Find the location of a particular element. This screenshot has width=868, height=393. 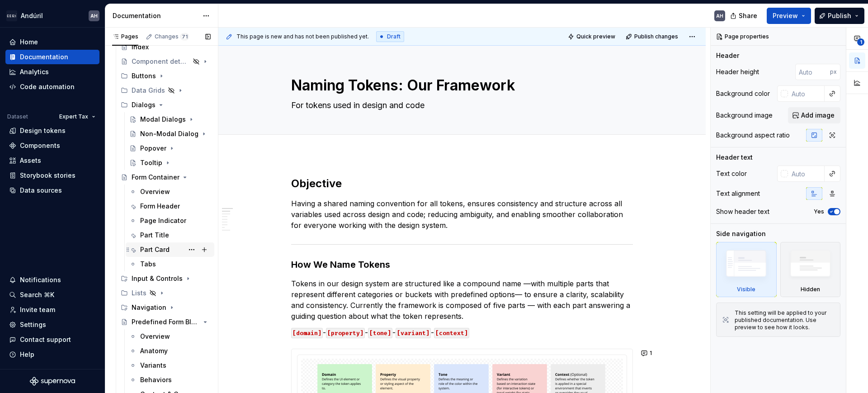

div: Background color is located at coordinates (742, 94).